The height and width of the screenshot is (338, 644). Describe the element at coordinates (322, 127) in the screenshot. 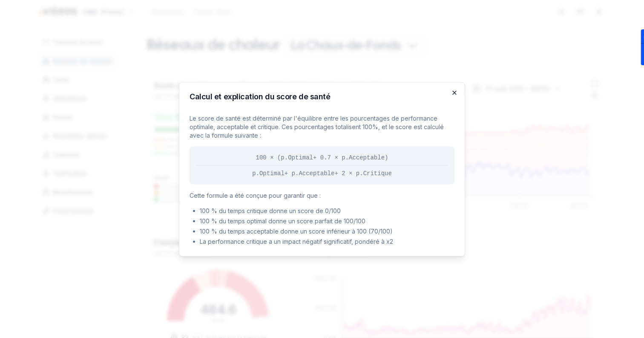

I see `p: Le score de santé est déterminé par l'équilibre entre les pourcentages de performance optimale, a...` at that location.